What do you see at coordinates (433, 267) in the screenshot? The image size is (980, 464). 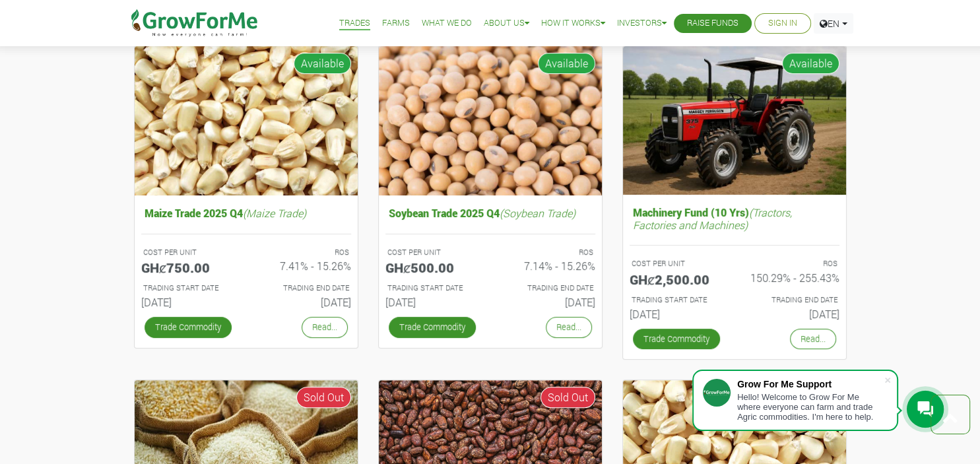 I see `h5: GHȼ500.00` at bounding box center [433, 267].